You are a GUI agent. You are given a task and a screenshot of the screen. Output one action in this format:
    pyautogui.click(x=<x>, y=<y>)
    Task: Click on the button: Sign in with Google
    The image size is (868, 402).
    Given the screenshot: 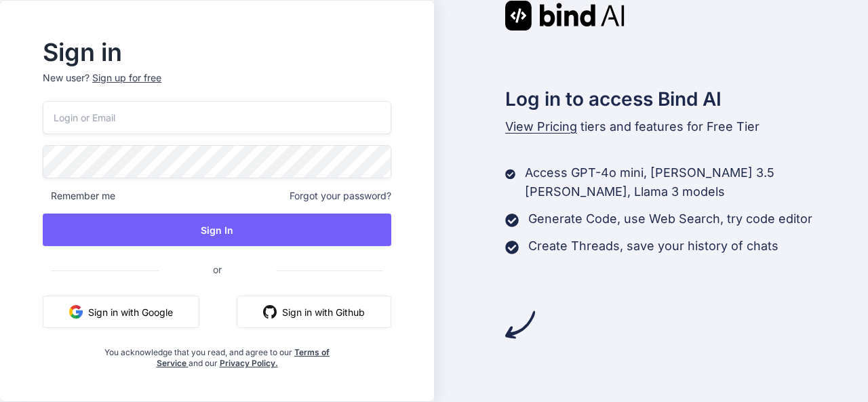 What is the action you would take?
    pyautogui.click(x=121, y=312)
    